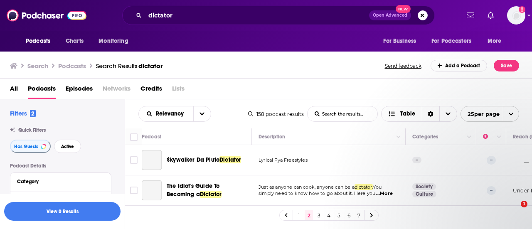 This screenshot has width=532, height=229. I want to click on span: Table, so click(408, 114).